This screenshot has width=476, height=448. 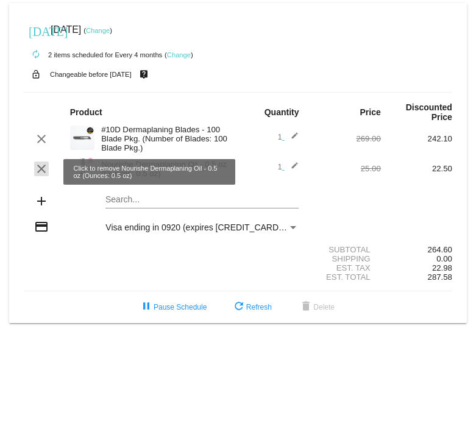 What do you see at coordinates (344, 249) in the screenshot?
I see `div: Subtotal` at bounding box center [344, 249].